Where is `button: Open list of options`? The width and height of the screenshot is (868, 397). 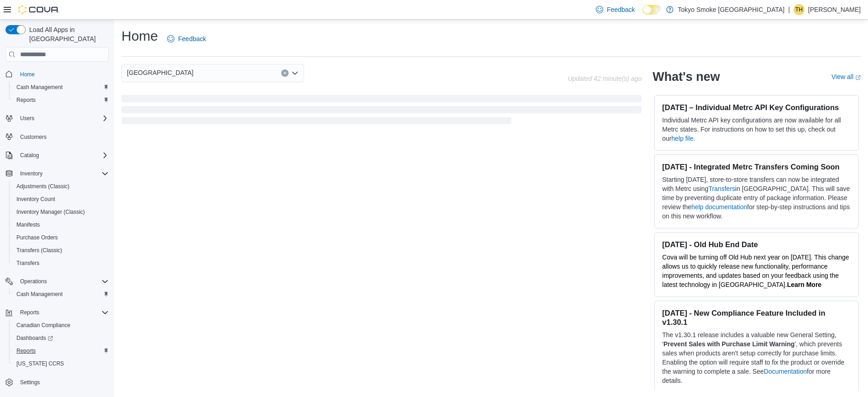
button: Open list of options is located at coordinates (295, 73).